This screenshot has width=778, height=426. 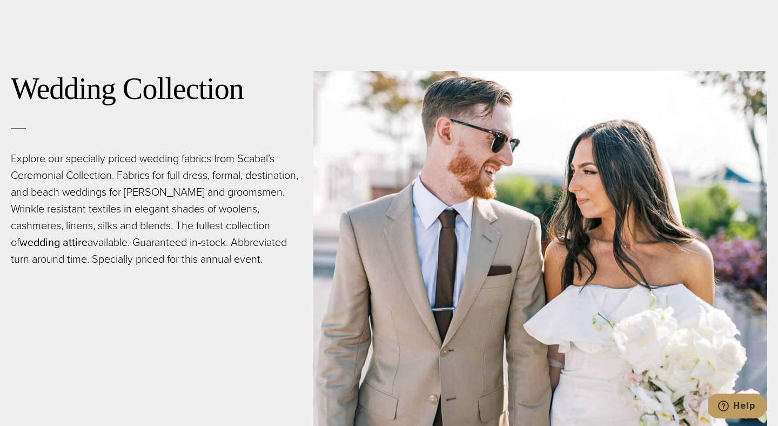 What do you see at coordinates (36, 12) in the screenshot?
I see `span: Help` at bounding box center [36, 12].